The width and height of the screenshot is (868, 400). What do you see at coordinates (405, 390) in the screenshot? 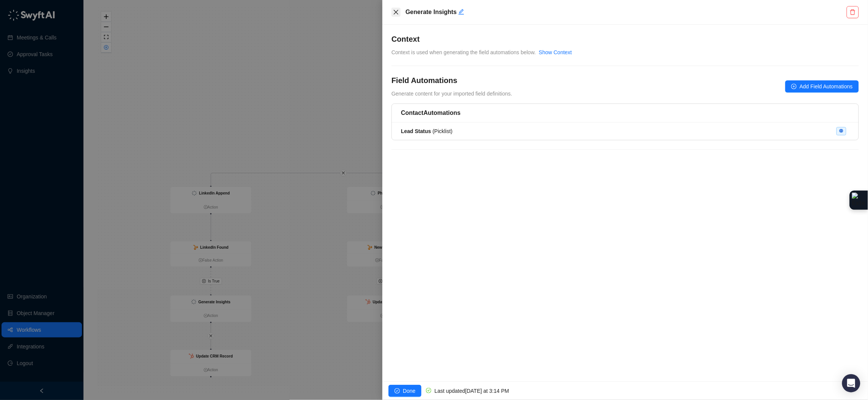
I see `button: Done` at bounding box center [405, 390].